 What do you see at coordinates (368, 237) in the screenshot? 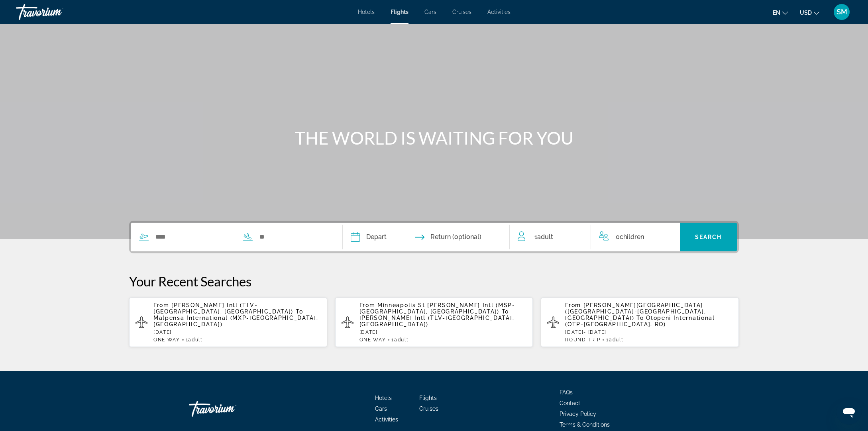
I see `button: Depart date` at bounding box center [368, 237].